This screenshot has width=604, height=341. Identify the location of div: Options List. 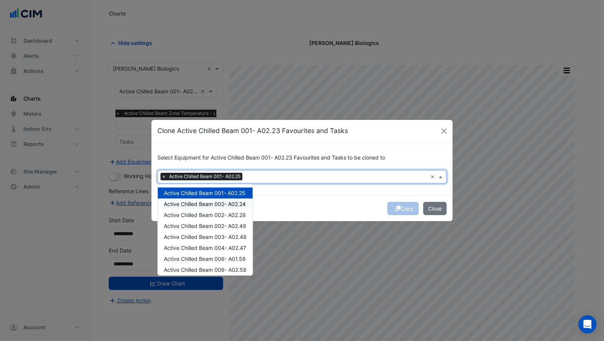
(205, 230).